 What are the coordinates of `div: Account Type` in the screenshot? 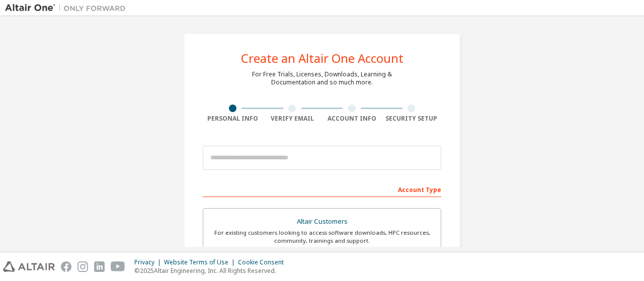 It's located at (322, 189).